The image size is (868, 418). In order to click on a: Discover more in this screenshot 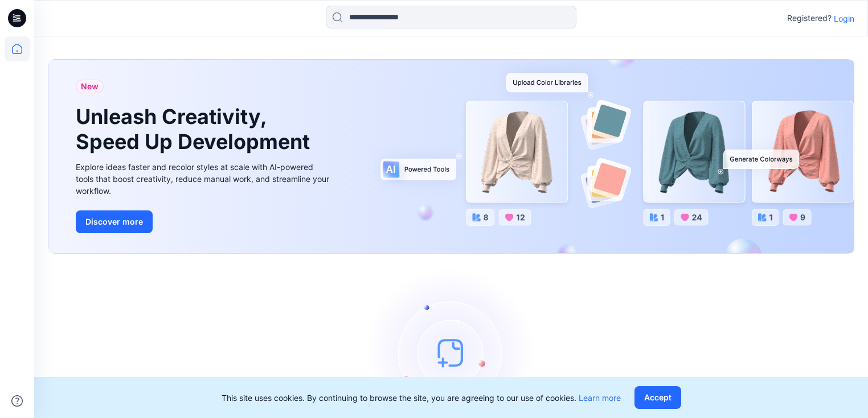, I will do `click(204, 221)`.